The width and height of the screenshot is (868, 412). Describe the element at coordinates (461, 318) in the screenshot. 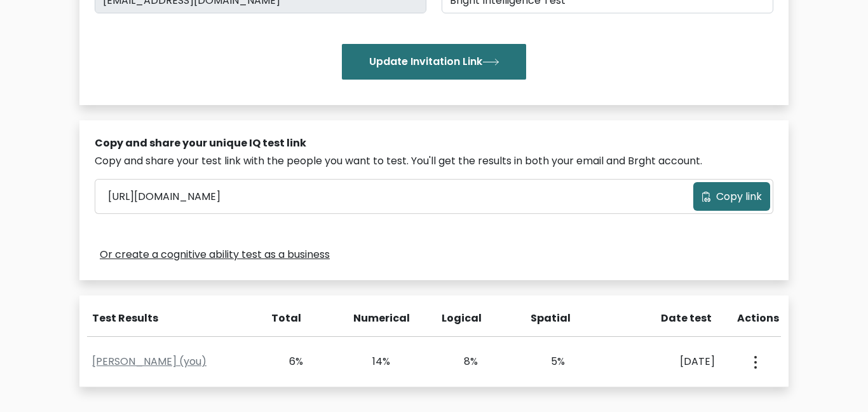

I see `div: Logical` at that location.